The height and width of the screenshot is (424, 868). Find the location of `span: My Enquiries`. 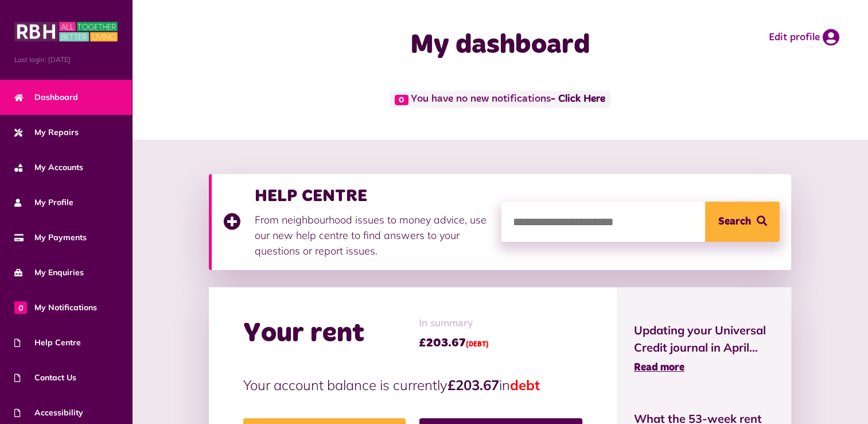

span: My Enquiries is located at coordinates (49, 273).